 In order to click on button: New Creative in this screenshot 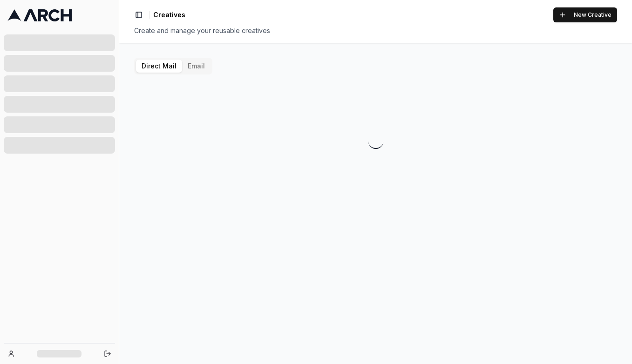, I will do `click(585, 15)`.